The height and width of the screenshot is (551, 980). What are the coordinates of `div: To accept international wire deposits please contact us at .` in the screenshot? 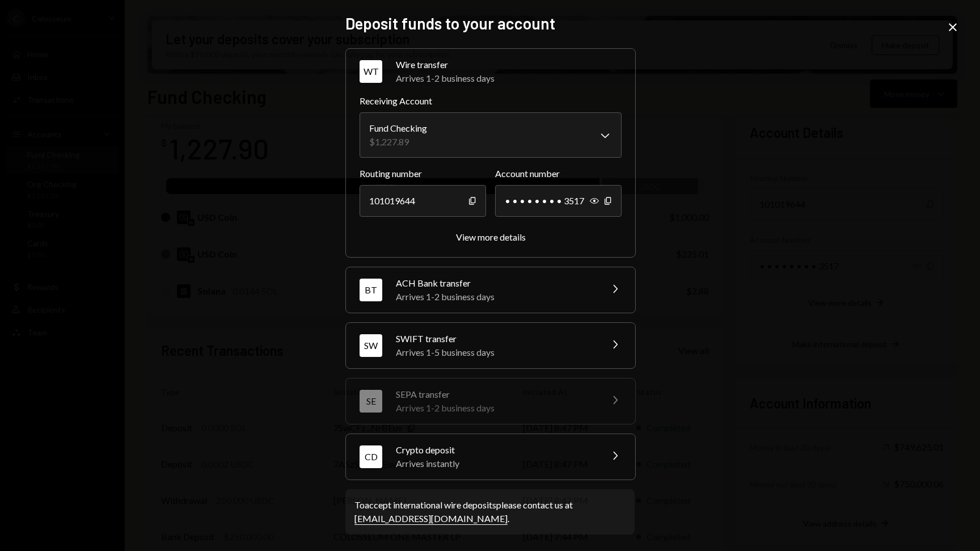 It's located at (490, 512).